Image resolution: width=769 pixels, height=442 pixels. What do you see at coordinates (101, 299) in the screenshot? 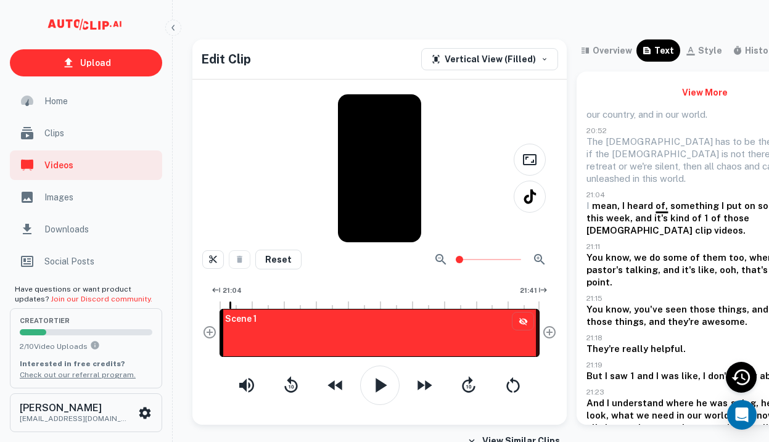
I see `a: Join our Discord community.` at bounding box center [101, 299].